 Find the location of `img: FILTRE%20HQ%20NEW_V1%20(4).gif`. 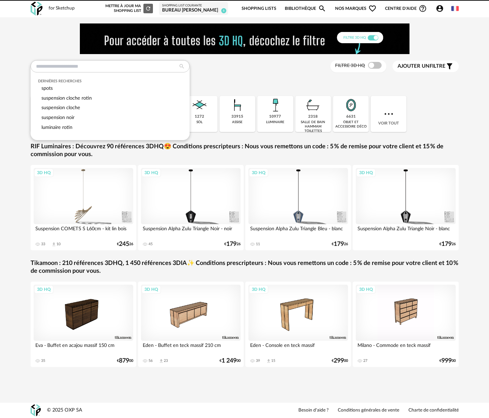

img: FILTRE%20HQ%20NEW_V1%20(4).gif is located at coordinates (245, 39).